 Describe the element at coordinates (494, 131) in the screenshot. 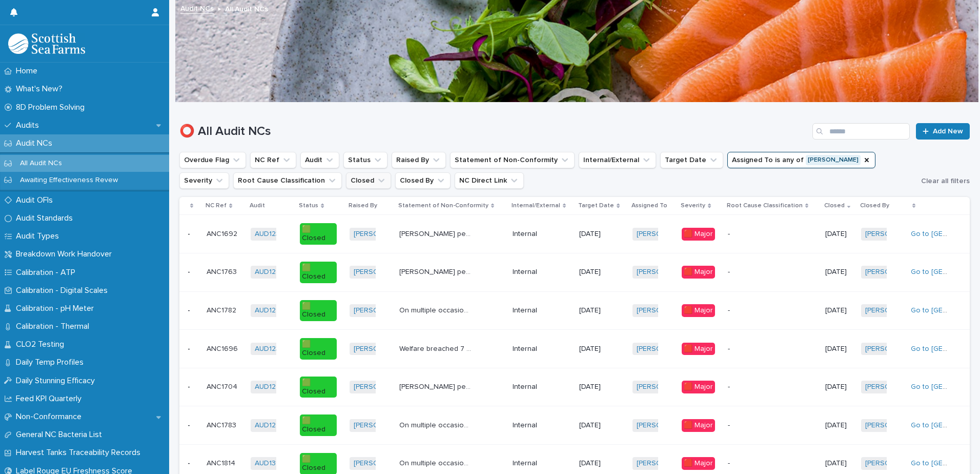

I see `h1: ⭕ All Audit NCs` at that location.